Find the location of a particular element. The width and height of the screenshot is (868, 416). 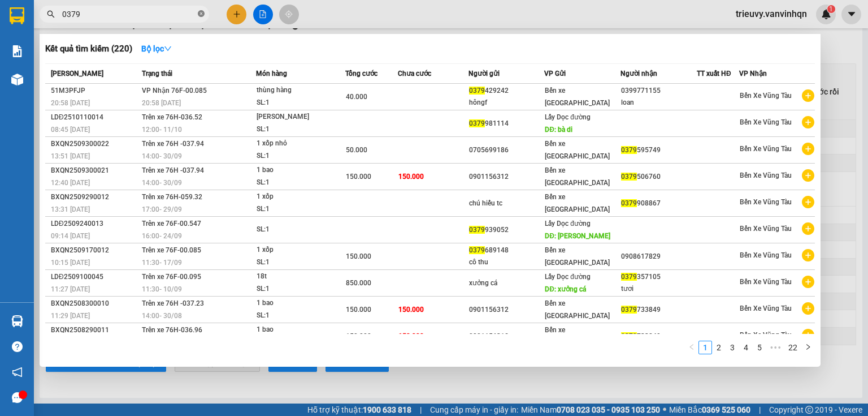

span: notification is located at coordinates (17, 372).